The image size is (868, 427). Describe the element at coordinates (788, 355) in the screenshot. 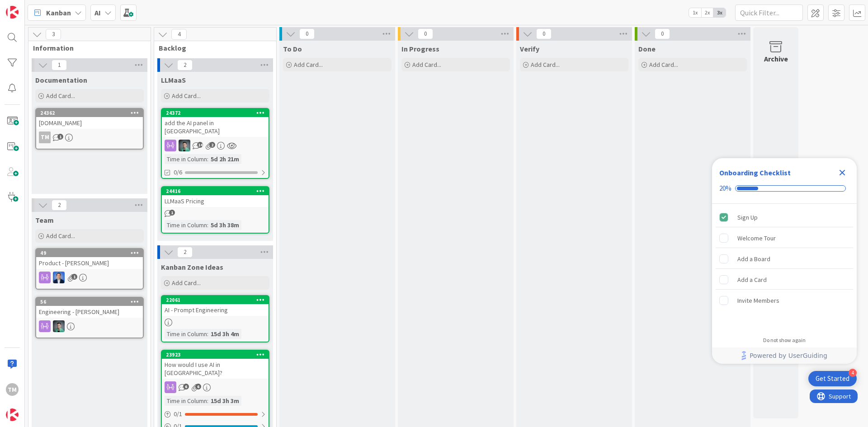

I see `span: Powered by UserGuiding` at that location.